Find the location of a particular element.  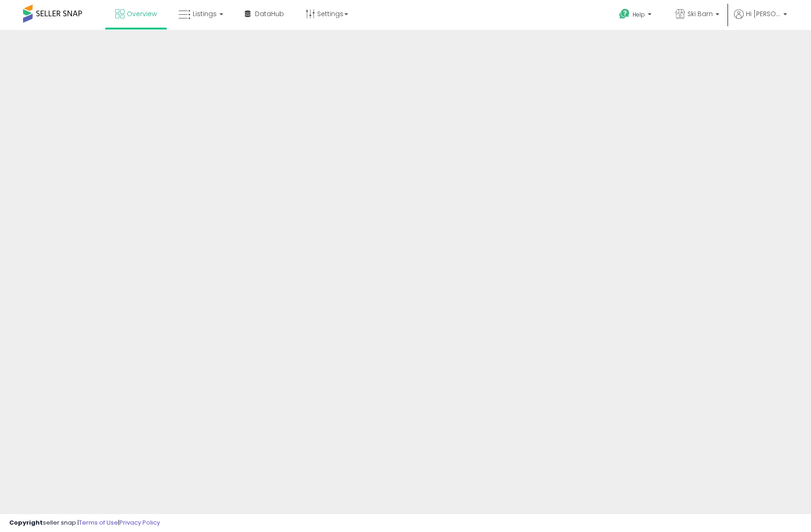

span: Ski Barn is located at coordinates (700, 14).